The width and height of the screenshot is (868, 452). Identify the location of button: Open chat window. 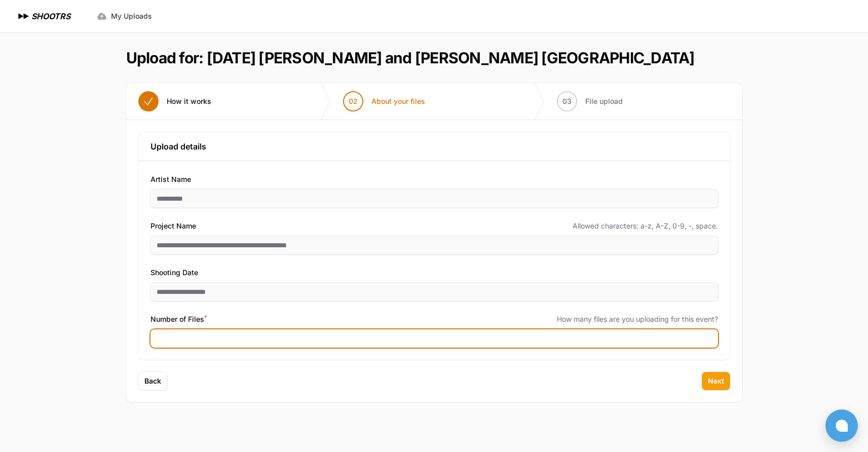
(842, 426).